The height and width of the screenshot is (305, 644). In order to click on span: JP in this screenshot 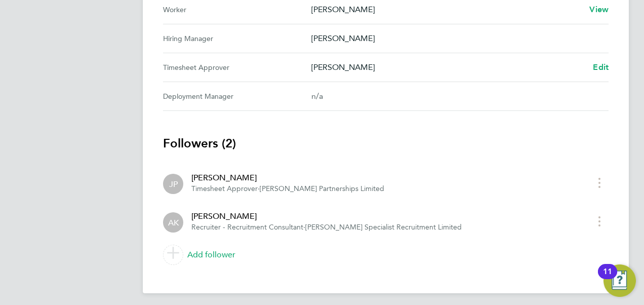, I will do `click(173, 184)`.